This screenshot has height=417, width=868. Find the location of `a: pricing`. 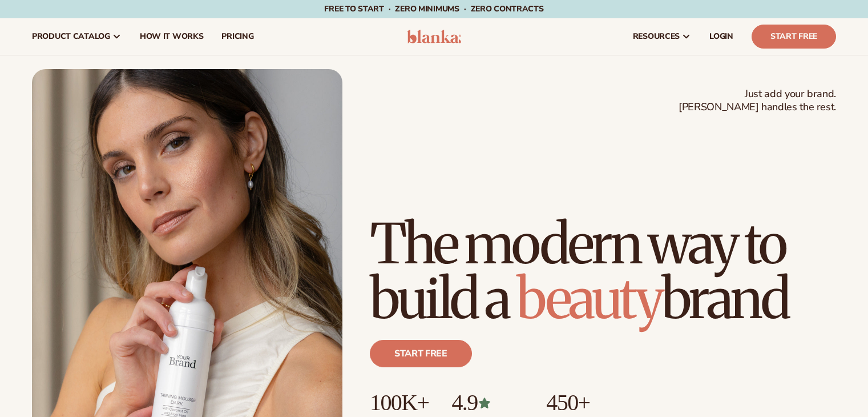

a: pricing is located at coordinates (238, 37).